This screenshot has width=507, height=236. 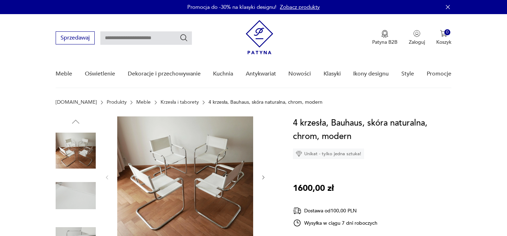 I want to click on a: Produkty, so click(x=117, y=102).